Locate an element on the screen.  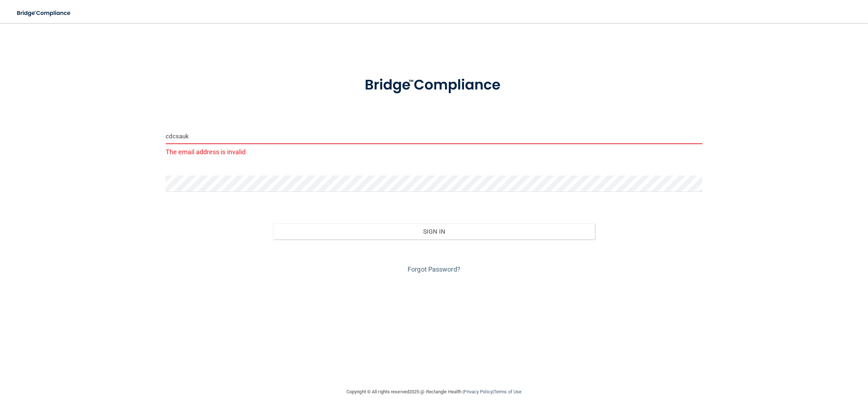
input: Email is located at coordinates (434, 136).